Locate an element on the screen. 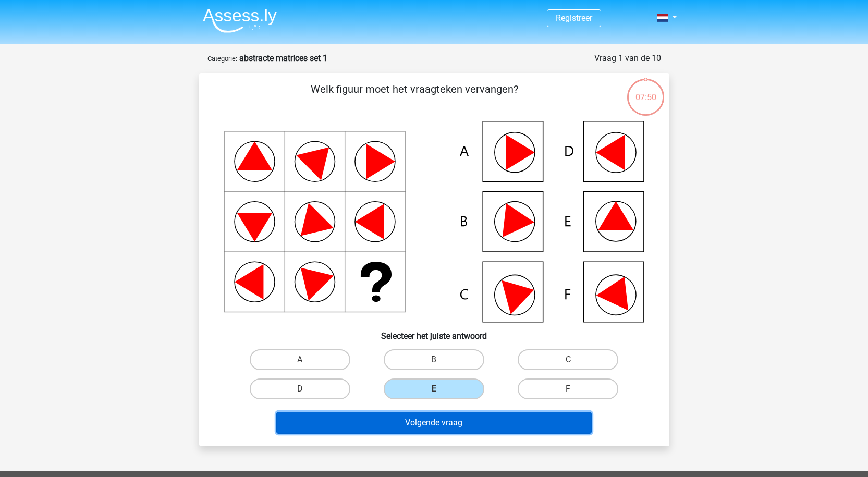 This screenshot has width=868, height=477. label: E is located at coordinates (434, 389).